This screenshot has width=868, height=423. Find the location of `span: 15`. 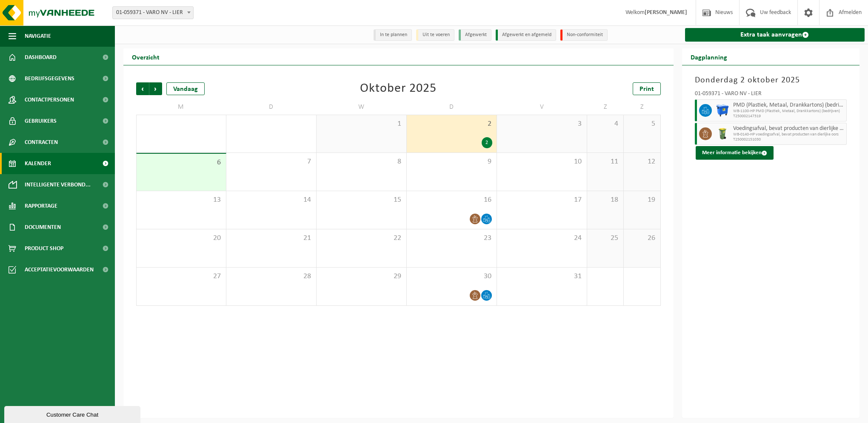

span: 15 is located at coordinates (361, 200).